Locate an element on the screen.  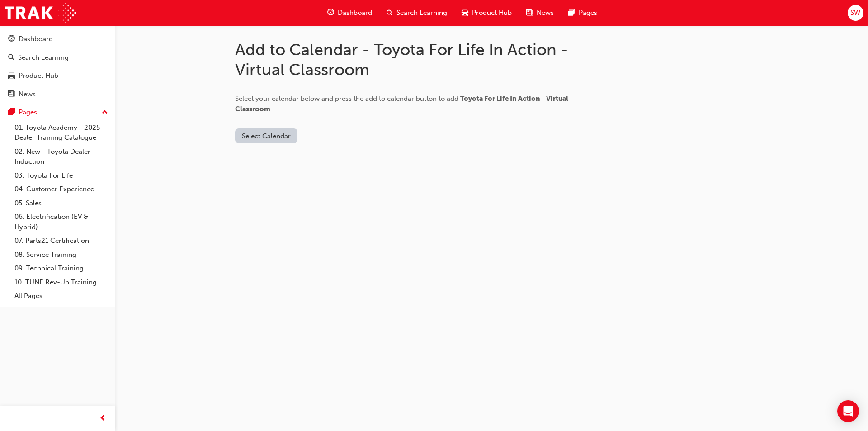
span: Pages is located at coordinates (587, 13).